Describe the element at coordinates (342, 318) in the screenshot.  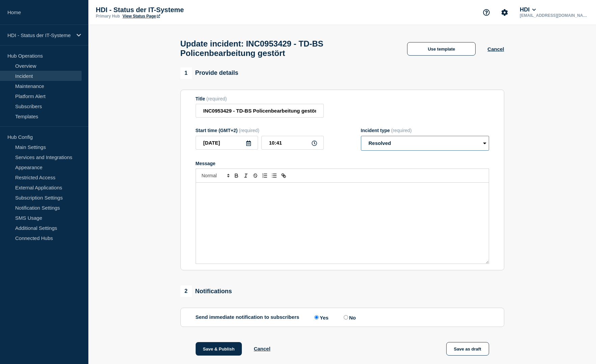
I see `div: Send immediate notification to subscribers` at that location.